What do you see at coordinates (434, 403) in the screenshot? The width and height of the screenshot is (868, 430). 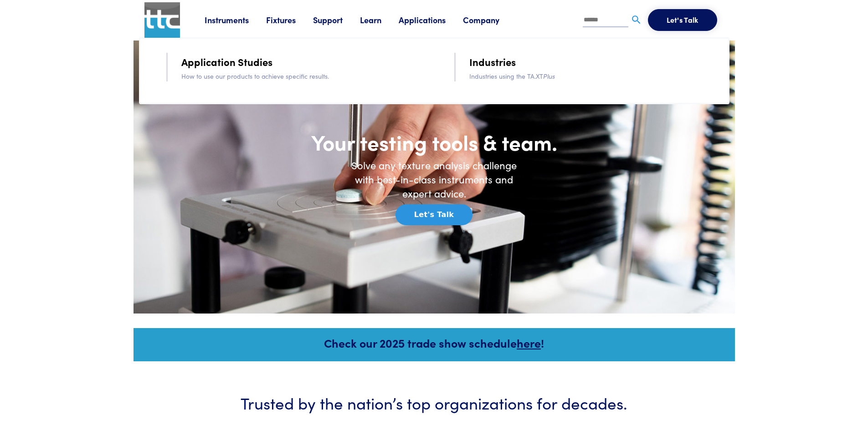 I see `h3: Trusted by the nation’s top organizations for decades.` at bounding box center [434, 403].